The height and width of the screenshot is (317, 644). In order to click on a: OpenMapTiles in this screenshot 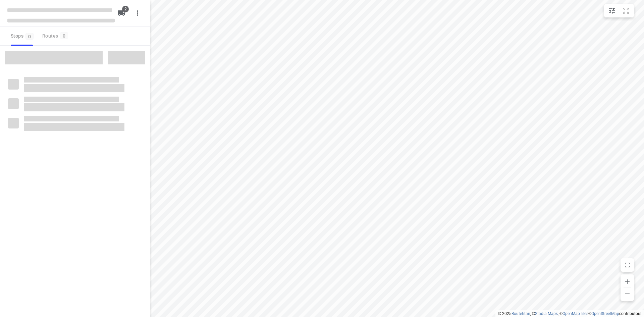, I will do `click(575, 313)`.